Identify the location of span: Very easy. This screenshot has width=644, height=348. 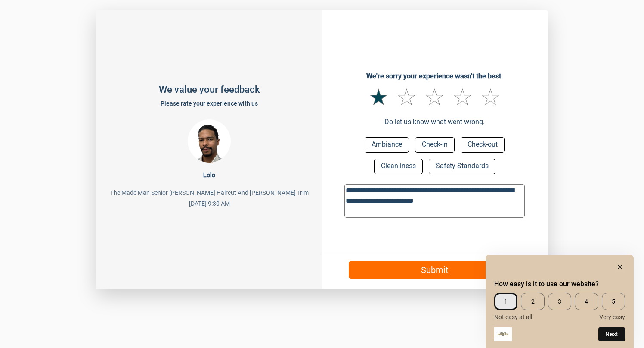
(612, 317).